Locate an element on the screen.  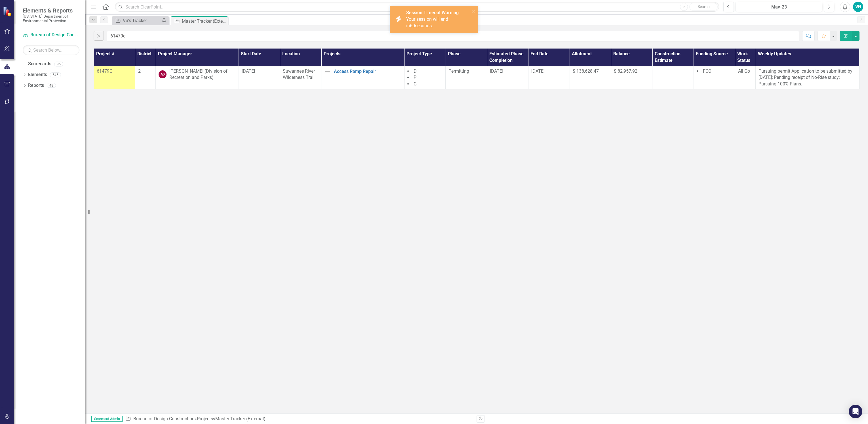
input: Search Below... is located at coordinates (51, 50).